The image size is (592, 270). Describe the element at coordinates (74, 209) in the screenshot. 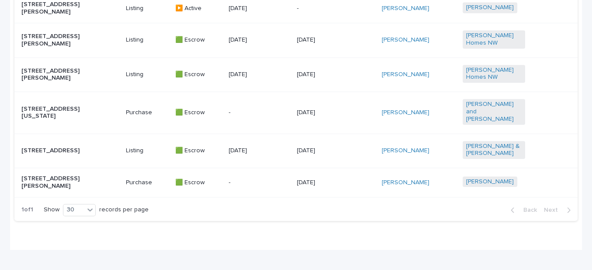

I see `div: 30` at that location.